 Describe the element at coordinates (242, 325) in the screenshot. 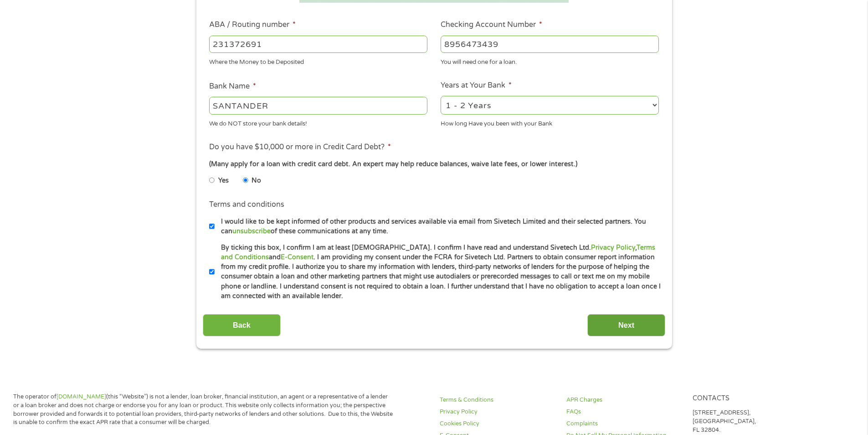

I see `input: Back` at that location.